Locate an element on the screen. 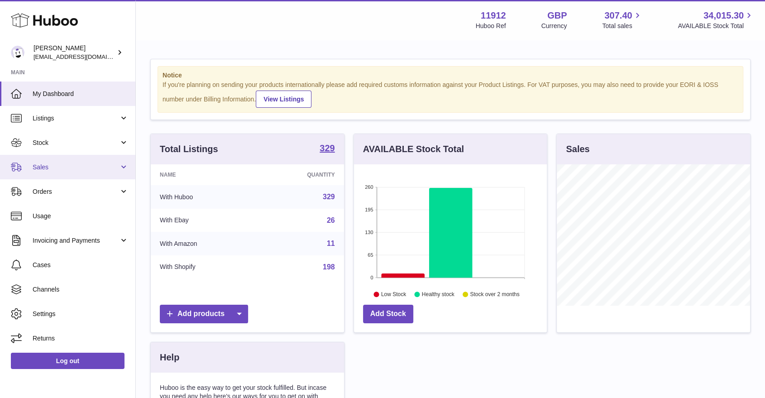 The height and width of the screenshot is (398, 765). text: 195 is located at coordinates (369, 209).